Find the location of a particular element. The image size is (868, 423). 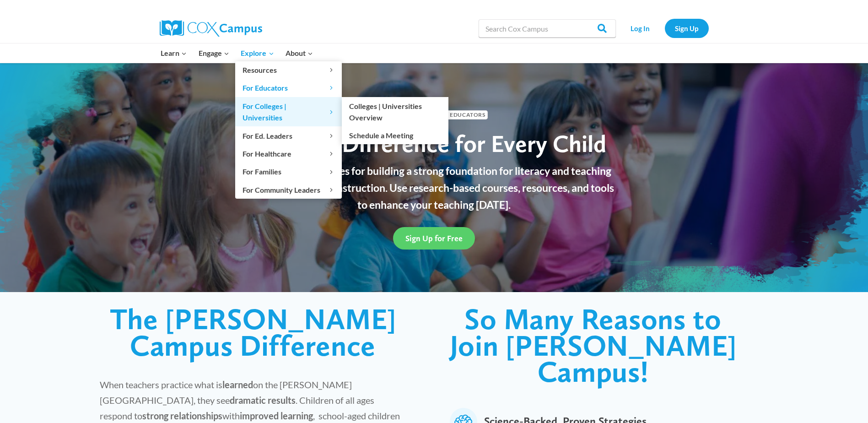

button: Child menu of For Ed. Leaders is located at coordinates (288, 136).